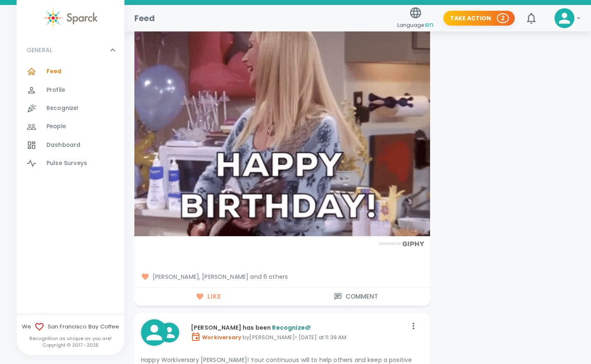  Describe the element at coordinates (64, 146) in the screenshot. I see `span: Dashboard` at that location.